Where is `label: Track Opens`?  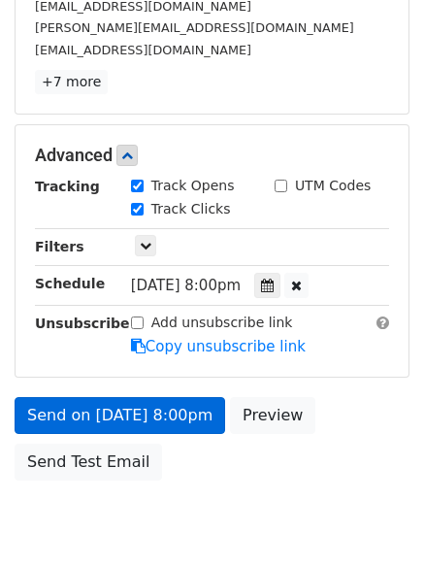 label: Track Opens is located at coordinates (193, 185).